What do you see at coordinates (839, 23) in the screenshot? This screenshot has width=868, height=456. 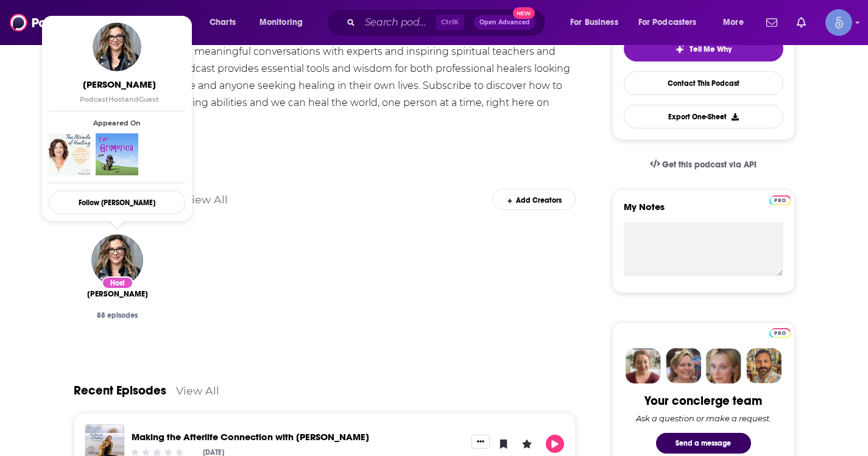 I see `img: User Profile` at bounding box center [839, 23].